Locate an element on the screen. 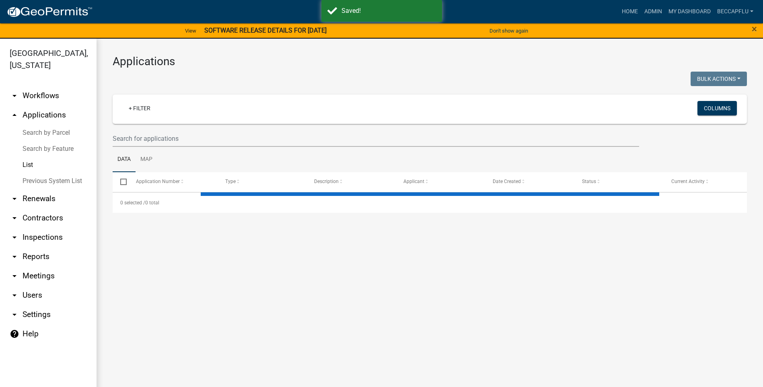 The width and height of the screenshot is (763, 387). span: Type is located at coordinates (230, 181).